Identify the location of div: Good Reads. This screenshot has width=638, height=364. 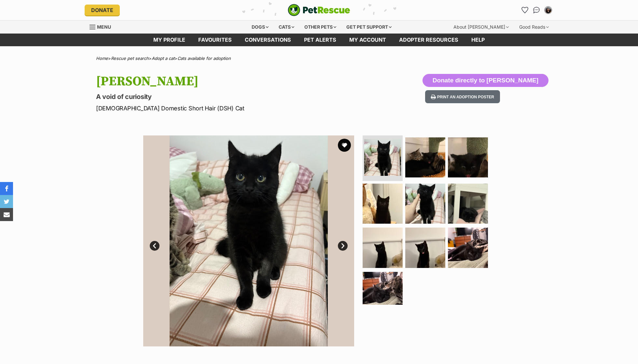
(534, 27).